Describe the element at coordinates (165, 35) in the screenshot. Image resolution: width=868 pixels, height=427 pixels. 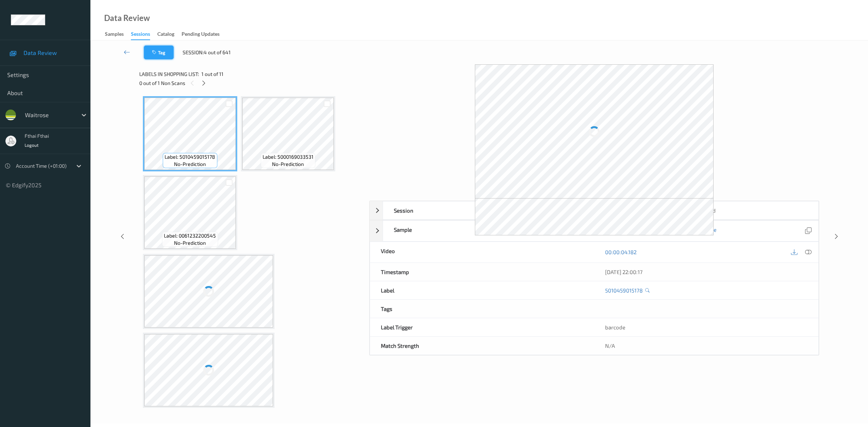
I see `div: Catalog` at that location.